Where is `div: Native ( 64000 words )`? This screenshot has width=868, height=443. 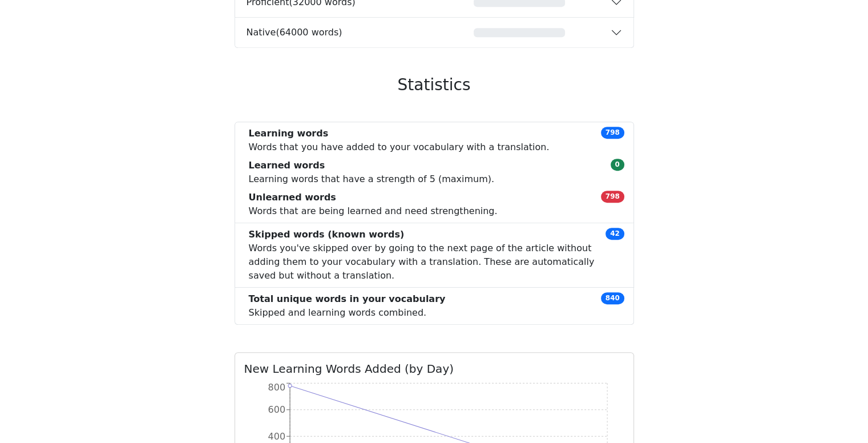
div: Native ( 64000 words ) is located at coordinates (337, 32).